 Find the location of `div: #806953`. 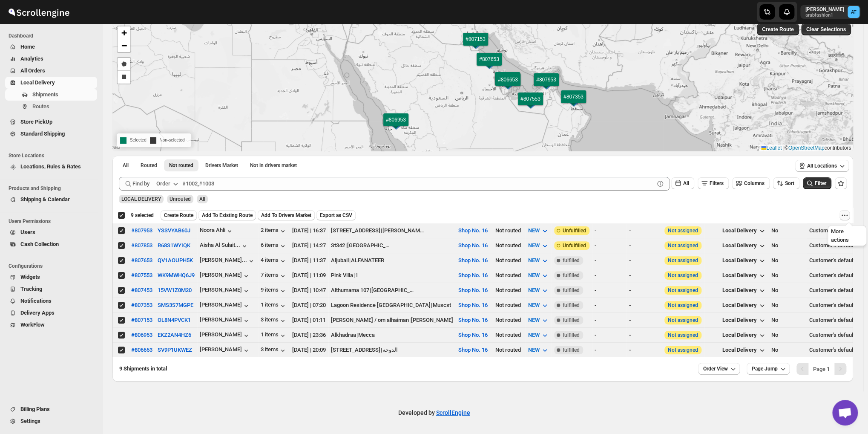

div: #806953 is located at coordinates (142, 335).